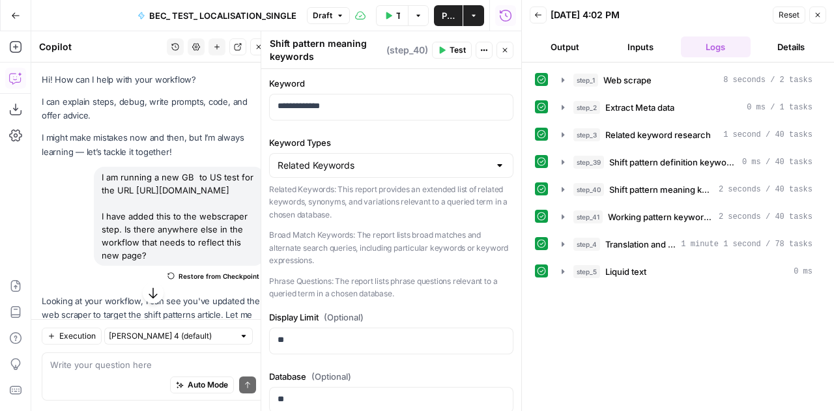 The width and height of the screenshot is (834, 411). I want to click on button: 1 minute 1 second / 78 tasks, so click(687, 244).